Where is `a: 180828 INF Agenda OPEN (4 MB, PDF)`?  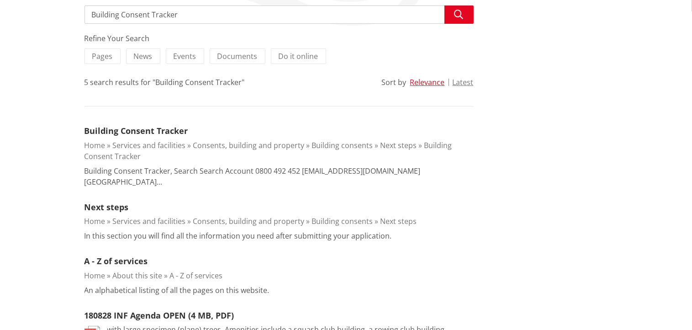
a: 180828 INF Agenda OPEN (4 MB, PDF) is located at coordinates (159, 315).